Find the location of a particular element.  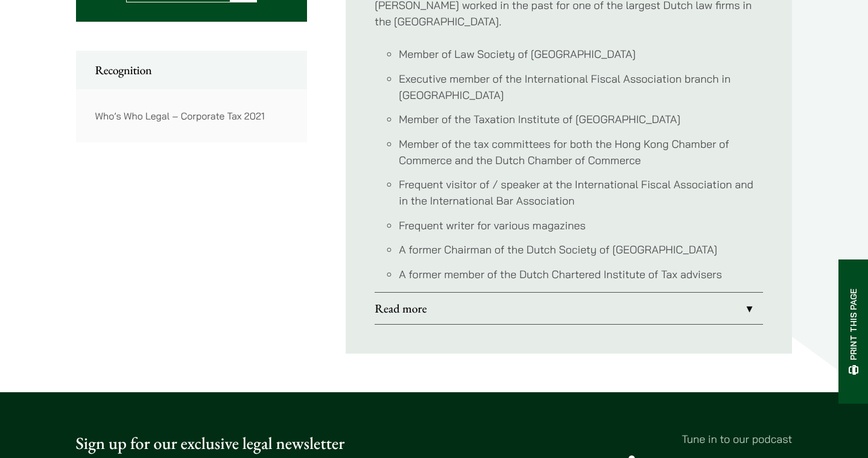

li: Member of the tax committees for both the Hong Kong Chamber of Commerce and the Dutch Chamber of ... is located at coordinates (581, 152).